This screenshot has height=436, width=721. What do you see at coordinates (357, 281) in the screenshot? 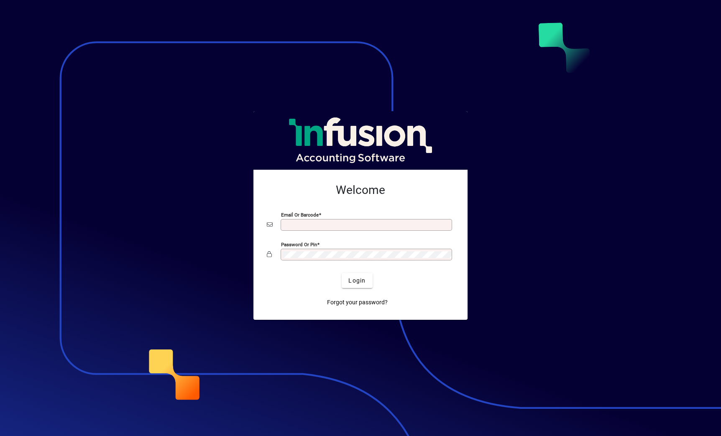
I see `span: Login` at bounding box center [357, 281].